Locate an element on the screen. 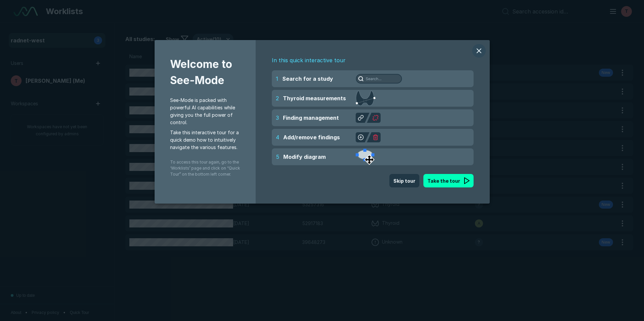 The width and height of the screenshot is (644, 321). button: Skip tour is located at coordinates (404, 181).